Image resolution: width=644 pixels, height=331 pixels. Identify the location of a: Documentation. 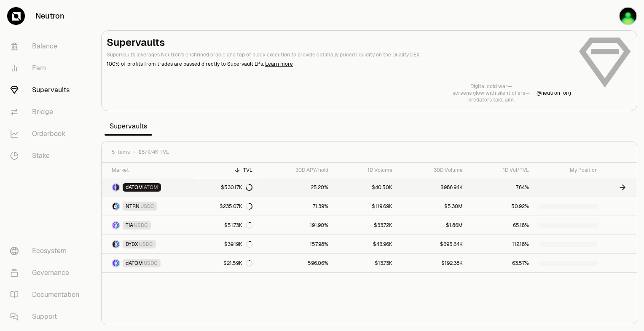
(47, 296).